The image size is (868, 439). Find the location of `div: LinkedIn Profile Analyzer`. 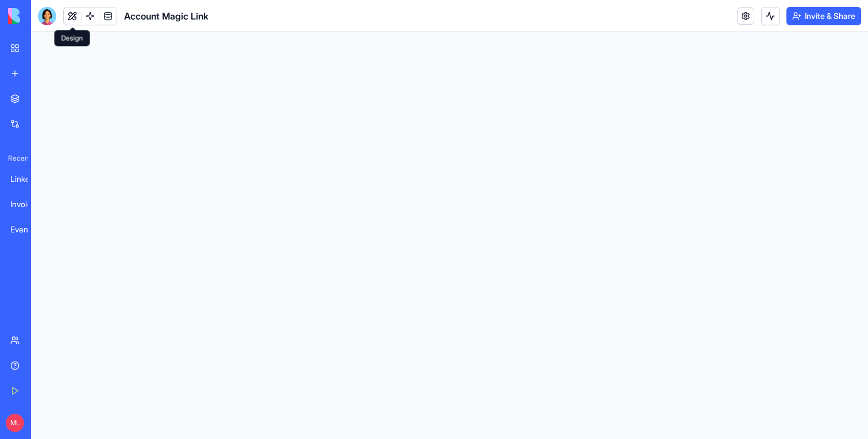

div: LinkedIn Profile Analyzer is located at coordinates (26, 179).